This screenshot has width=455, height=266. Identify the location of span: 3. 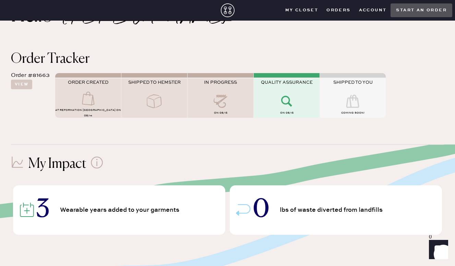
(43, 210).